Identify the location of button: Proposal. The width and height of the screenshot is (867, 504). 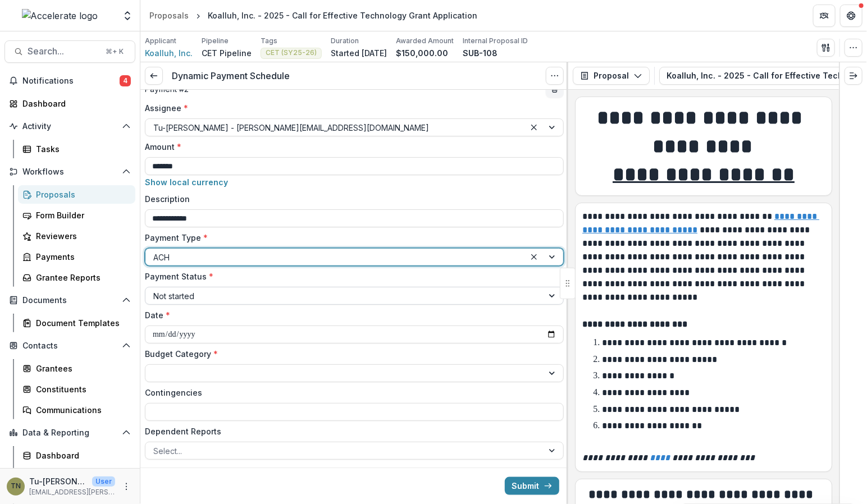
(610, 76).